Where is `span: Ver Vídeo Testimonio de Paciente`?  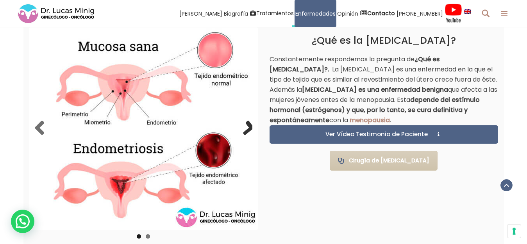 span: Ver Vídeo Testimonio de Paciente is located at coordinates (375, 134).